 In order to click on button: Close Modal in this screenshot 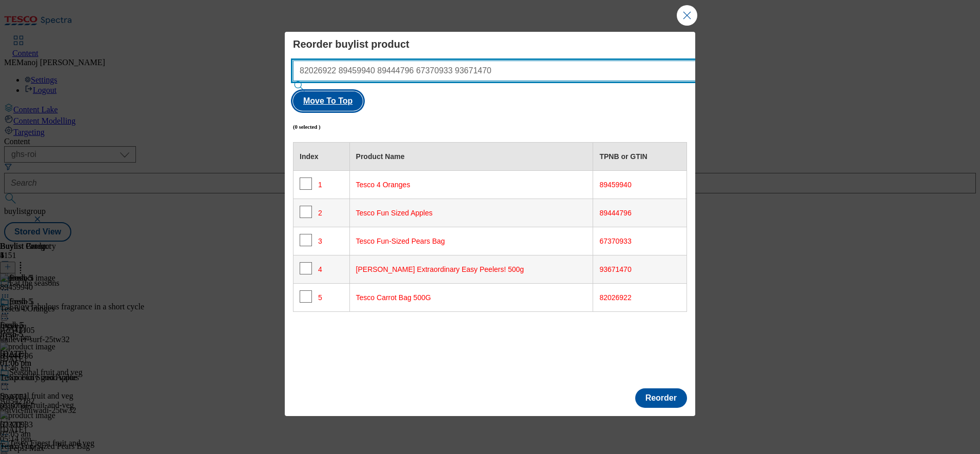, I will do `click(687, 15)`.